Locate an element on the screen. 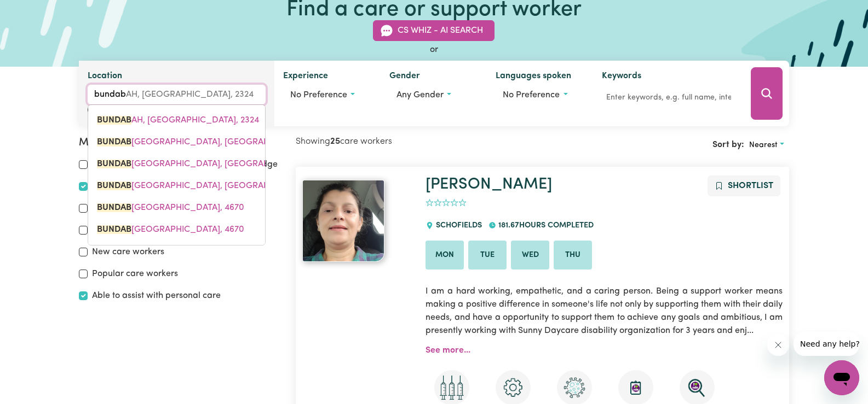 The height and width of the screenshot is (404, 868). button: Add to shortlist is located at coordinates (743, 186).